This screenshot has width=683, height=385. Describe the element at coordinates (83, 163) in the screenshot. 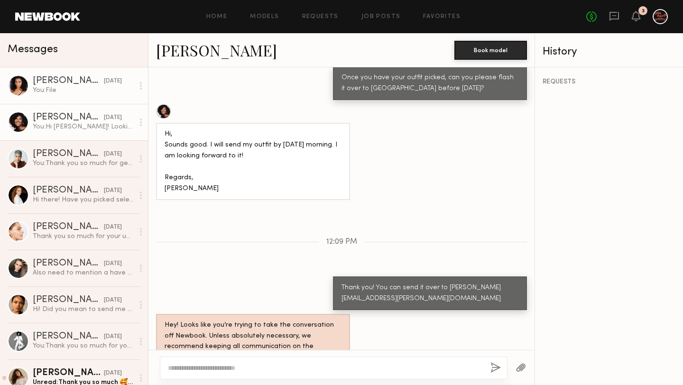

I see `div: You: Thank you so much for getting back to me! Totally understand where you’re coming from, and I...` at that location.